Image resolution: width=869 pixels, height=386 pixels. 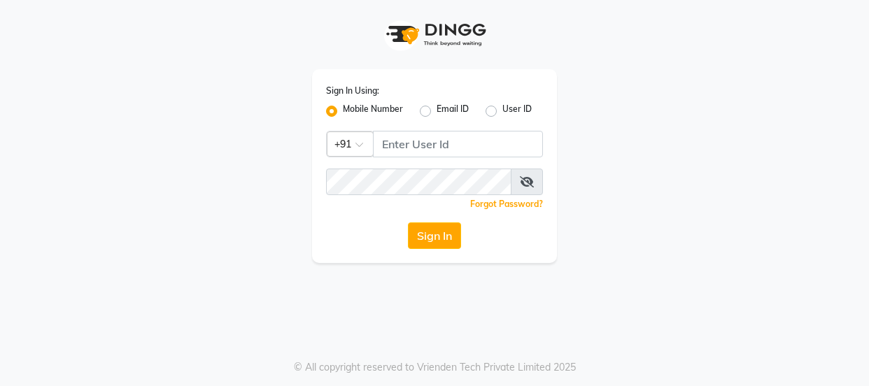 What do you see at coordinates (507, 204) in the screenshot?
I see `a: Forgot Password?` at bounding box center [507, 204].